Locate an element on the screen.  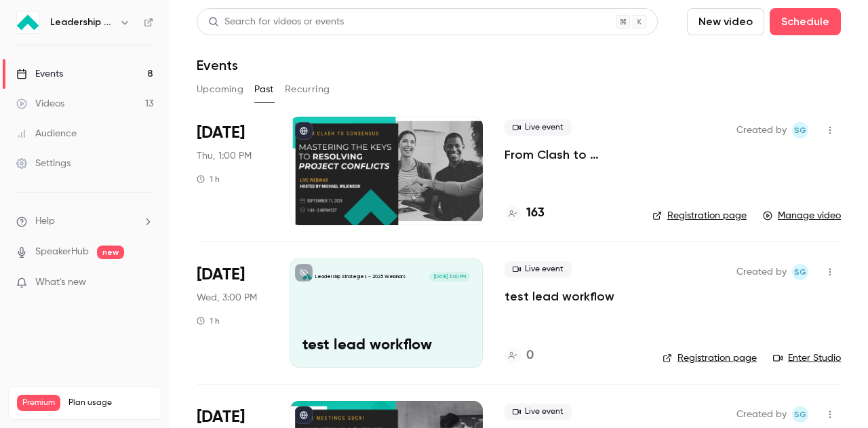
div: Settings is located at coordinates (43, 164).